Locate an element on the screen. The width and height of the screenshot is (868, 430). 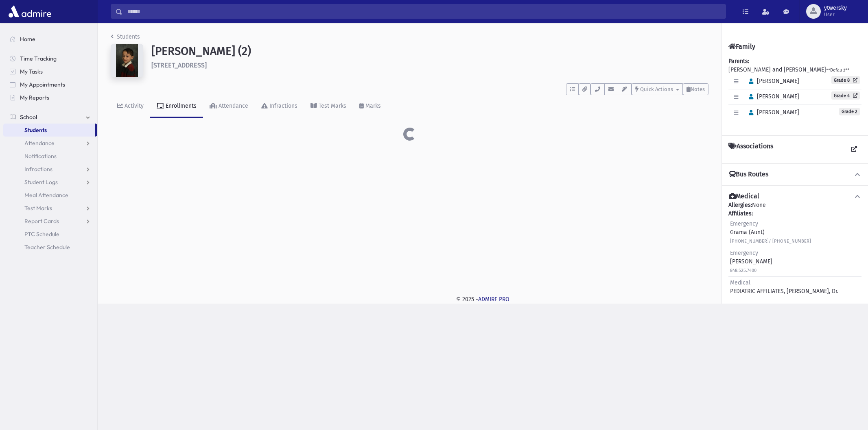
a: Student Logs is located at coordinates (50, 182).